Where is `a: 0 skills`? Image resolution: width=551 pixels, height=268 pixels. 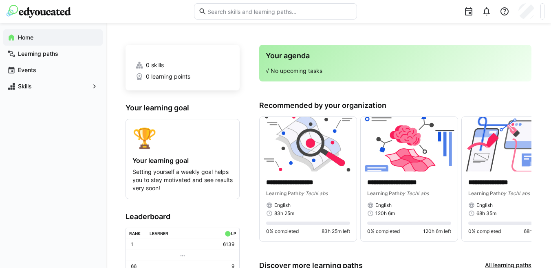 a: 0 skills is located at coordinates (183, 65).